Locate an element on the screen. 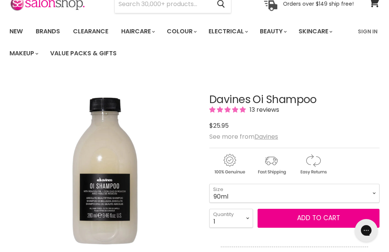 The height and width of the screenshot is (252, 389). h1: Davines Oi Shampoo is located at coordinates (294, 100).